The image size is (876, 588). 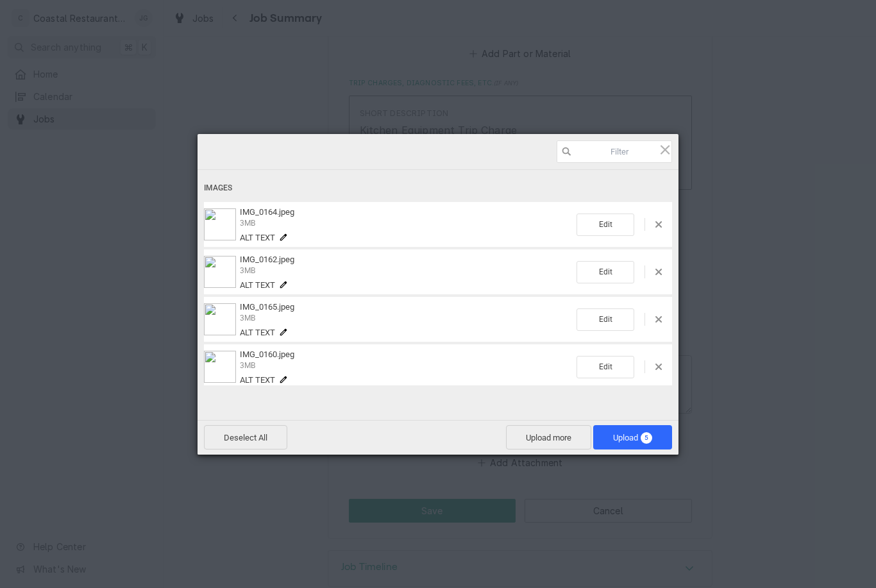 What do you see at coordinates (632, 437) in the screenshot?
I see `span: Upload5` at bounding box center [632, 437].